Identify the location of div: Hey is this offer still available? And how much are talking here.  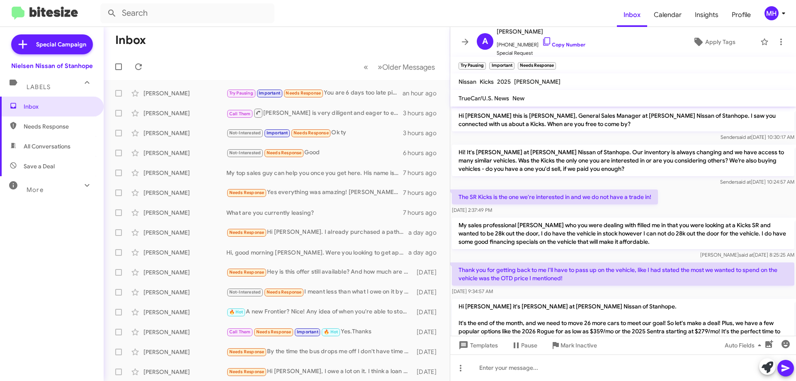
(319, 272).